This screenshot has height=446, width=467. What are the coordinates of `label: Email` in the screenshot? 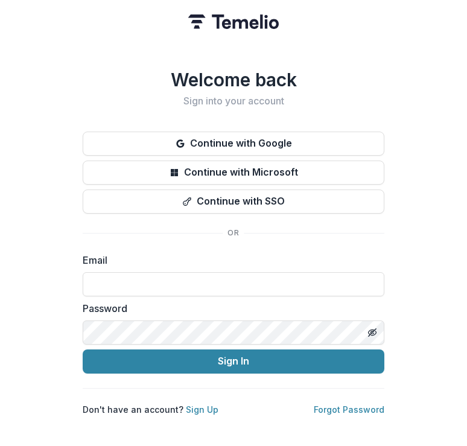 It's located at (230, 260).